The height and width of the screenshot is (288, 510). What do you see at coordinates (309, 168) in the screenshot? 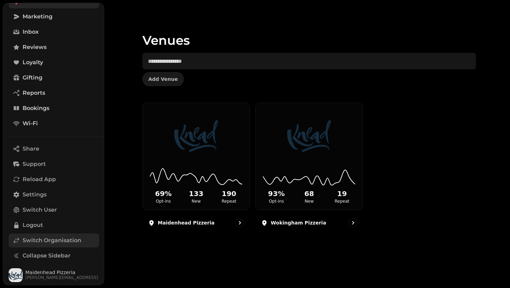
I see `a: Wokingham Pizzeria93%Opt-ins68New19RepeatWokingham Pizzeria` at bounding box center [309, 168].